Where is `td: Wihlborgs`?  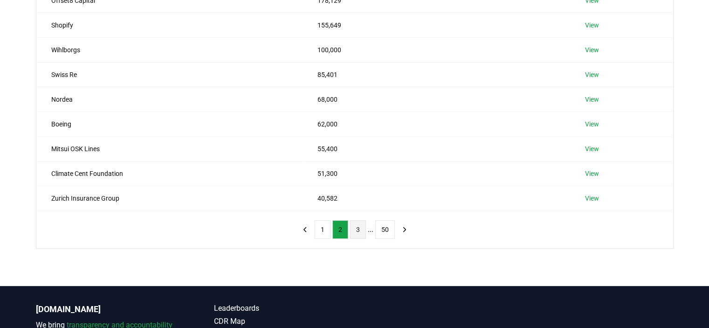
td: Wihlborgs is located at coordinates (169, 49).